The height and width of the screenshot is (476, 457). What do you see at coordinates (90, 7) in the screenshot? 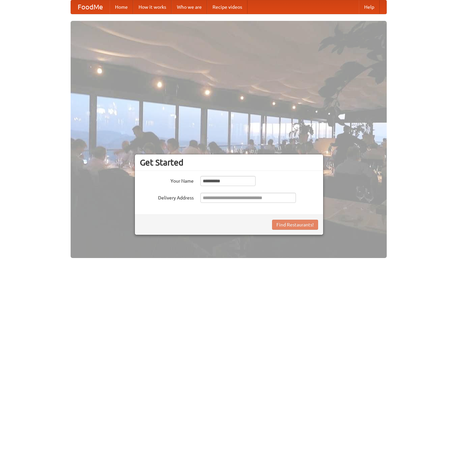
I see `a: FoodMe` at bounding box center [90, 7].